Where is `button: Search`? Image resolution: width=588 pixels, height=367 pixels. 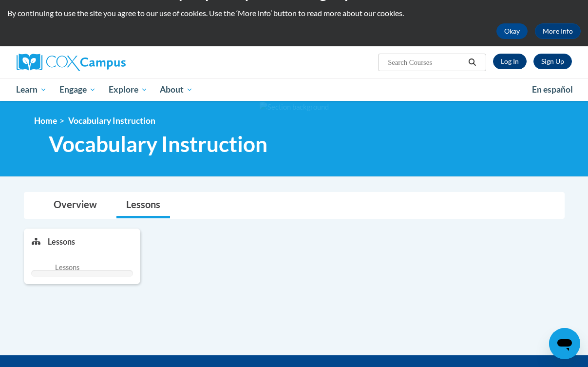 button: Search is located at coordinates (472, 62).